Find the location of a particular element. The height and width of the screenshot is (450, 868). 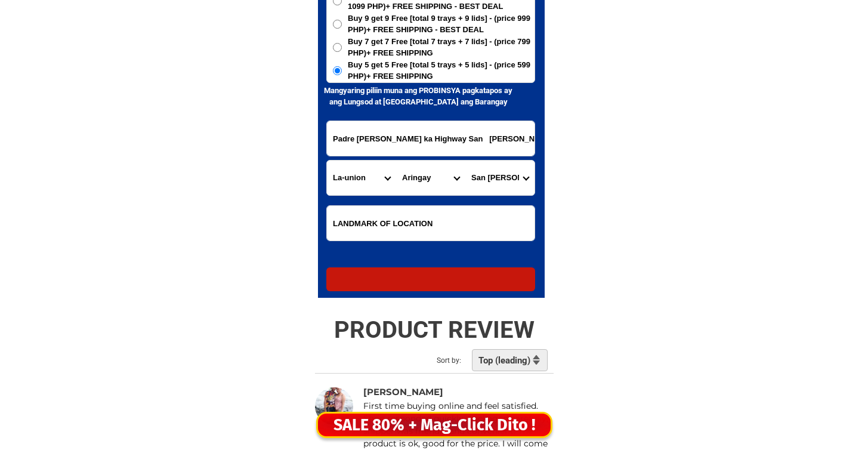

select: Select district is located at coordinates (431, 178).